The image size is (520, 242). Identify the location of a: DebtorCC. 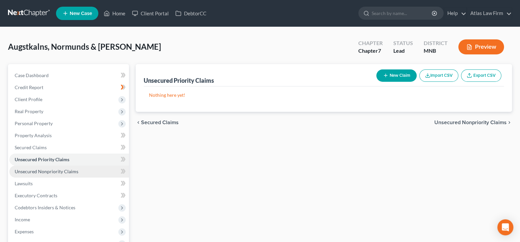
(191, 13).